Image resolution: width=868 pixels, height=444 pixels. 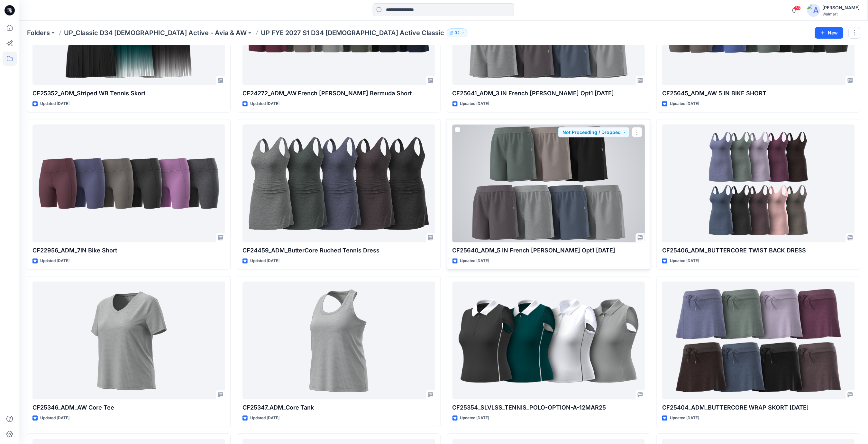 I want to click on p: CF25354_SLVLSS_TENNIS_POLO-OPTION-A-12MAR25, so click(x=548, y=408).